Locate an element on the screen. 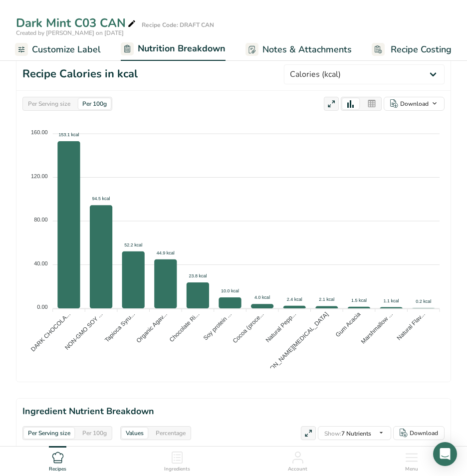 This screenshot has height=476, width=467. button: Show:7 Nutrients is located at coordinates (354, 433).